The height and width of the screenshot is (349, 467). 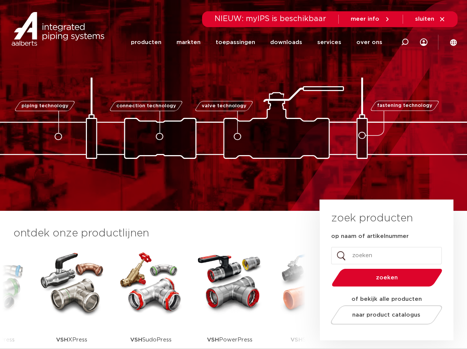 I want to click on nav: Menu, so click(x=257, y=42).